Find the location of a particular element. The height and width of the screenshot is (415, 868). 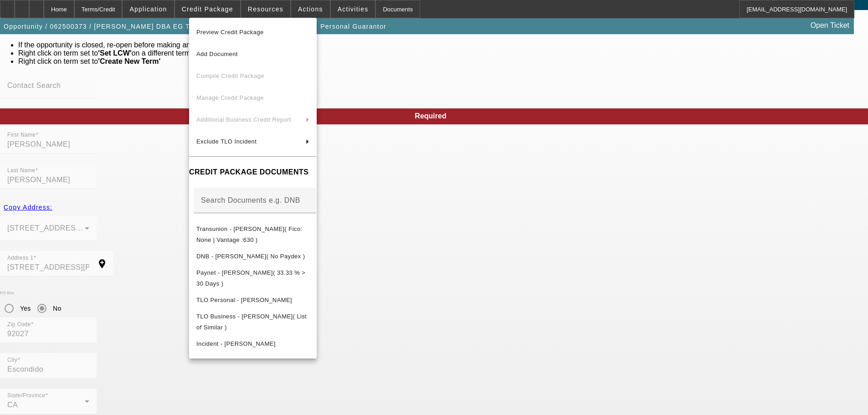

span: Exclude TLO Incident is located at coordinates (227, 142).